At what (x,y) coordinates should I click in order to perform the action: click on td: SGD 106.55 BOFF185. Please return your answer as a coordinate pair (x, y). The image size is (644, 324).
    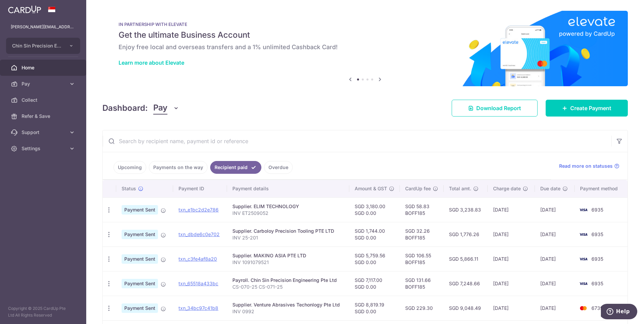
    Looking at the image, I should click on (422, 259).